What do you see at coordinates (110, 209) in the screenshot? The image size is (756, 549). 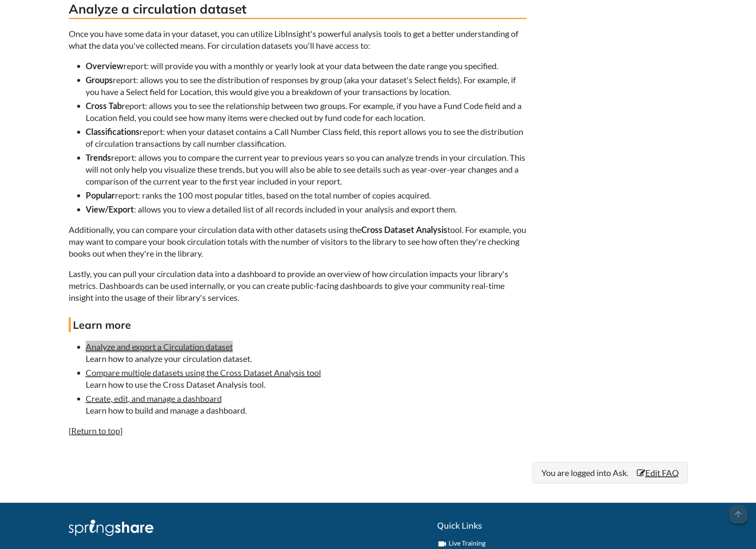 I see `strong: View/Export` at bounding box center [110, 209].